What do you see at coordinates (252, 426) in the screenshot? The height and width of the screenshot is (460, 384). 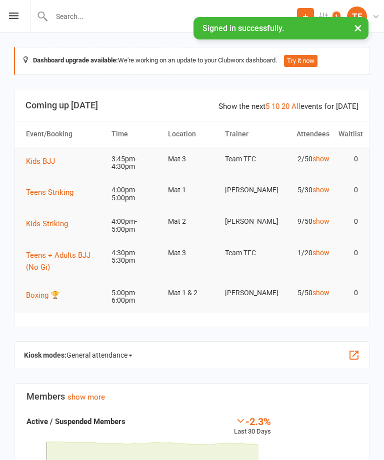 I see `div: Last 30 Days` at bounding box center [252, 426].